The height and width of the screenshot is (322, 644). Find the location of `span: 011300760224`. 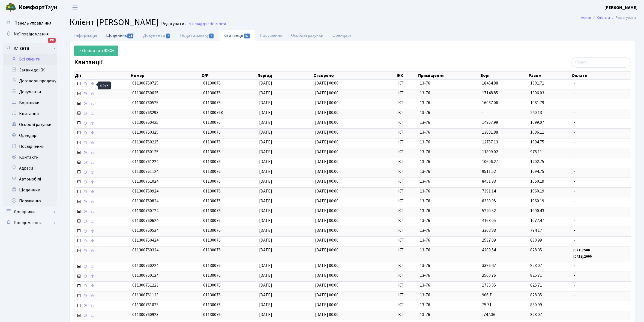

span: 011300760224 is located at coordinates (145, 266).